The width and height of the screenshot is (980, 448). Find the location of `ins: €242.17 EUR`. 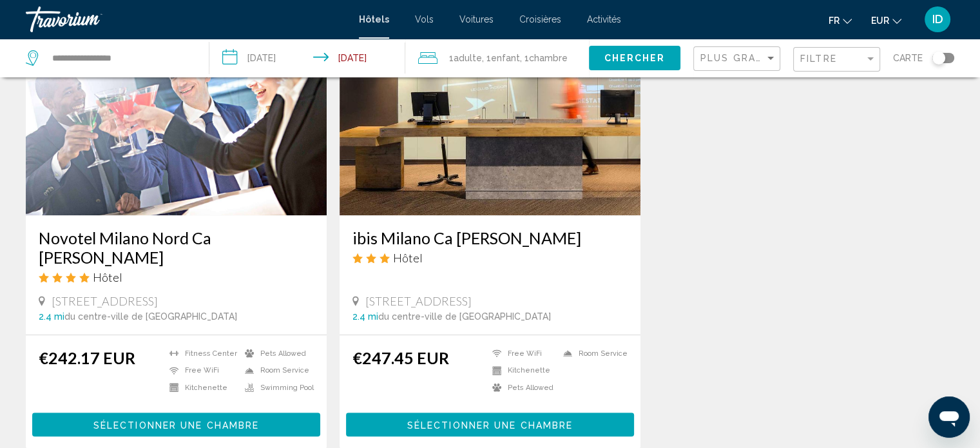

ins: €242.17 EUR is located at coordinates (87, 357).